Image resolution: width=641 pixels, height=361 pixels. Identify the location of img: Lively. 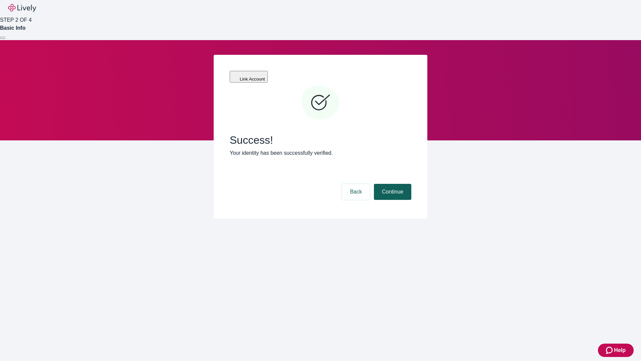
(22, 8).